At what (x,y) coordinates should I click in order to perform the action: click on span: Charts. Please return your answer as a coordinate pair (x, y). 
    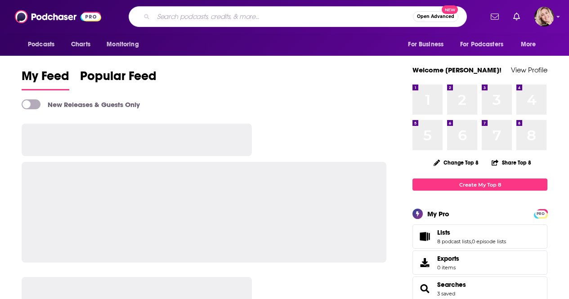
    Looking at the image, I should click on (80, 44).